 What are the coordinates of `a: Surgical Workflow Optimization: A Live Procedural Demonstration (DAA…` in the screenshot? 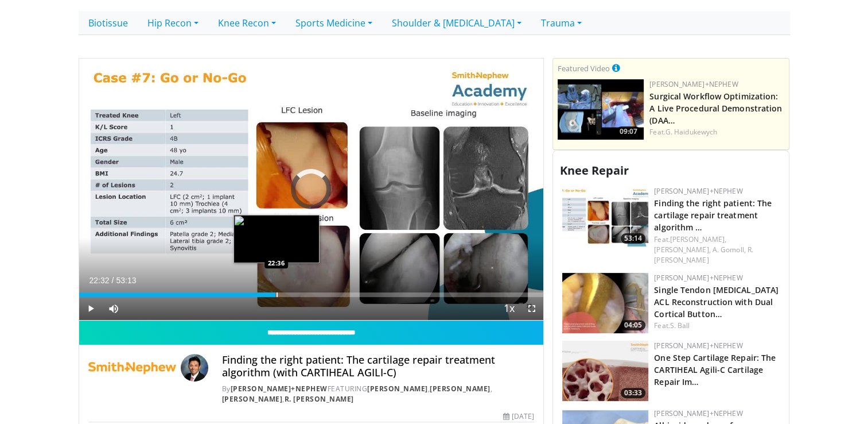 It's located at (715, 108).